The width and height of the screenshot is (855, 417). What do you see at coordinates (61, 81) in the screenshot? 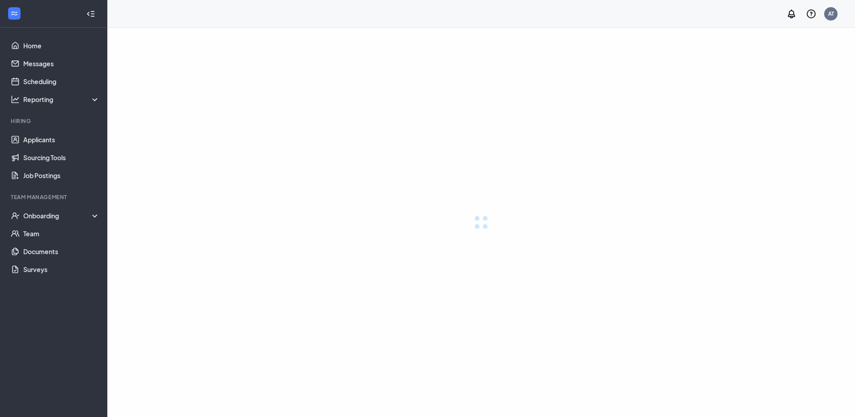
I see `a: Scheduling` at bounding box center [61, 81].